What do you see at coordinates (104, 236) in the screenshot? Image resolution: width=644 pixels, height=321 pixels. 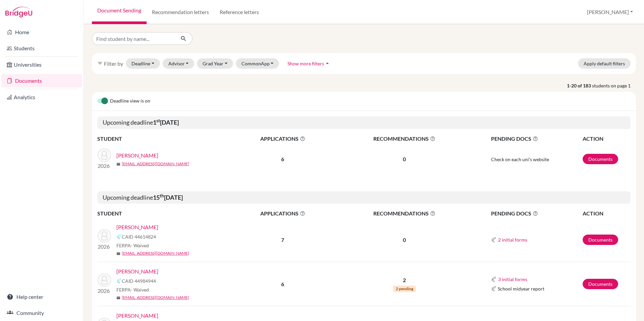 I see `img: Chapman, Levi` at bounding box center [104, 236].